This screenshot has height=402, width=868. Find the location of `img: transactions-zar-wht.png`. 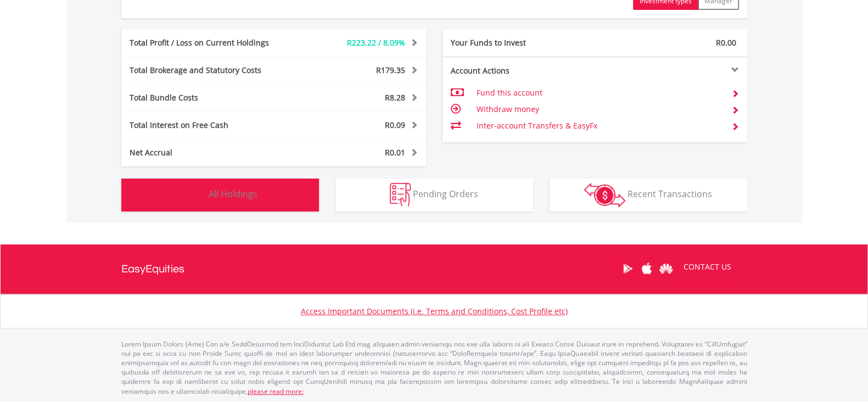

img: transactions-zar-wht.png is located at coordinates (604, 195).